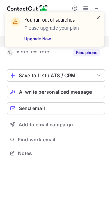  Describe the element at coordinates (56, 125) in the screenshot. I see `button: Add to email campaign` at that location.